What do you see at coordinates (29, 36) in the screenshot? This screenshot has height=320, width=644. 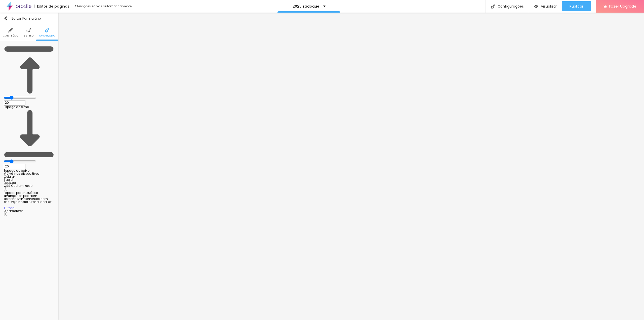 I see `span: Estilo` at bounding box center [29, 36].